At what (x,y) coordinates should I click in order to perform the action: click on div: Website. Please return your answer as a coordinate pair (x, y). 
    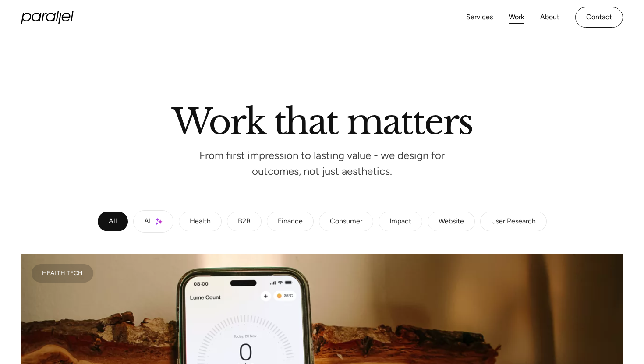
    Looking at the image, I should click on (451, 222).